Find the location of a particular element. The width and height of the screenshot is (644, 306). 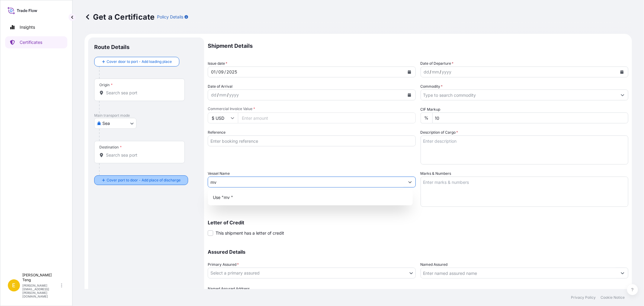

label: Marks & Numbers is located at coordinates (436, 173).